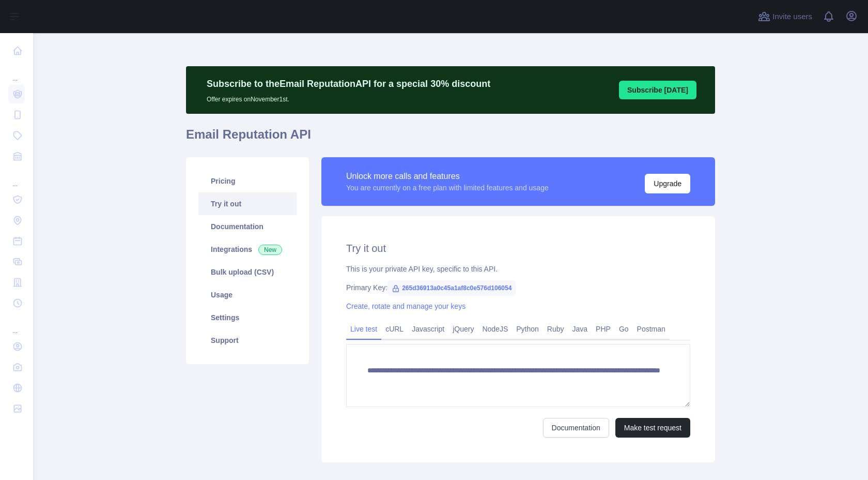 Image resolution: width=868 pixels, height=480 pixels. I want to click on button: Upgrade, so click(668, 184).